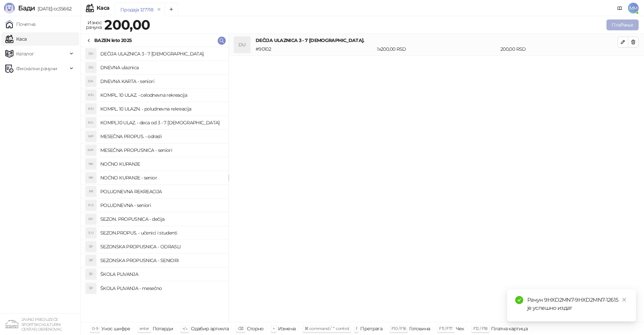  I want to click on div: DK-, so click(91, 82).